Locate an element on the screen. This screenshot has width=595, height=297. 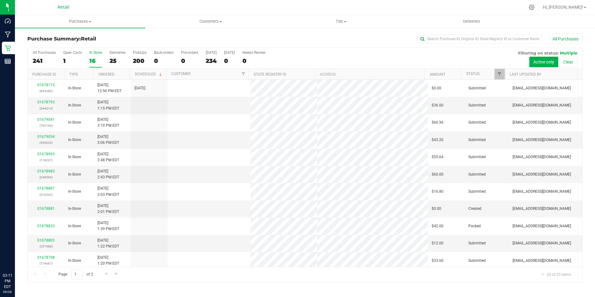
input: 1 is located at coordinates (77, 274).